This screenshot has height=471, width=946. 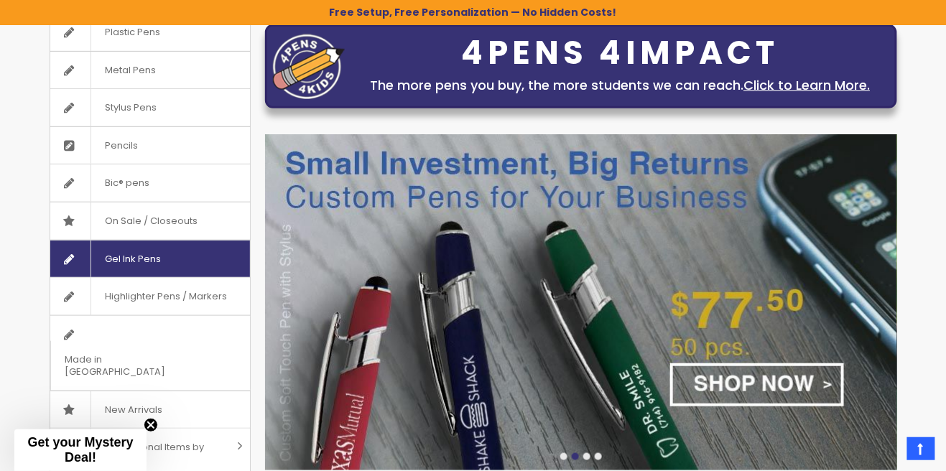 I want to click on a: Gel Ink Pens, so click(x=150, y=259).